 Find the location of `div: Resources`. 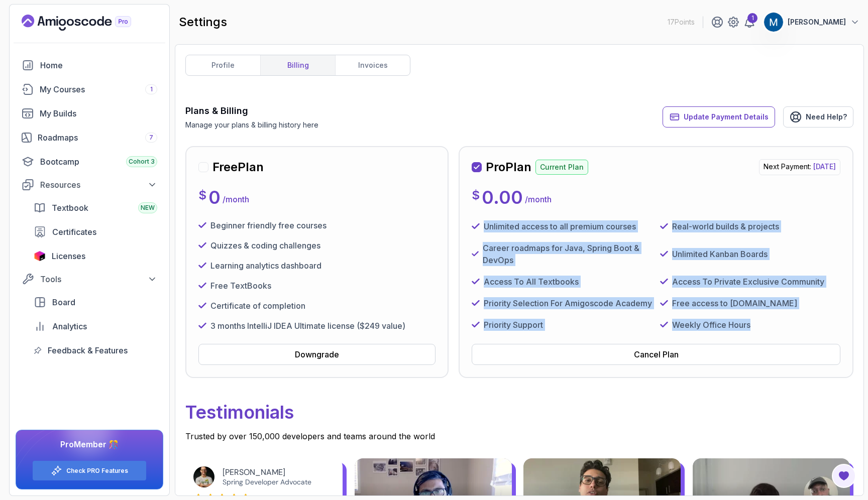

div: Resources is located at coordinates (99, 185).